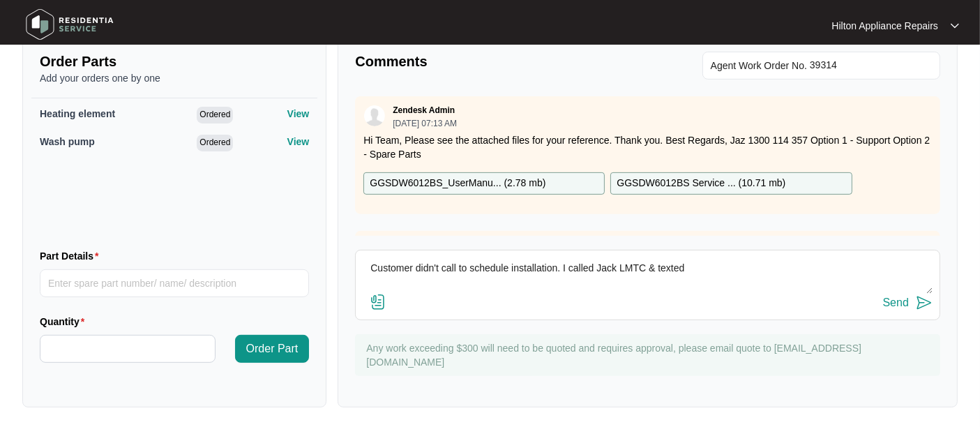 This screenshot has width=980, height=427. Describe the element at coordinates (925, 303) in the screenshot. I see `img: send-icon.svg` at that location.